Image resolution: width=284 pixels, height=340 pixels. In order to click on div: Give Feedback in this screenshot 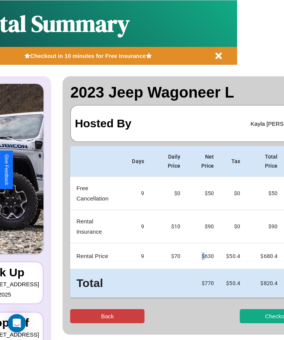, I will do `click(6, 170)`.